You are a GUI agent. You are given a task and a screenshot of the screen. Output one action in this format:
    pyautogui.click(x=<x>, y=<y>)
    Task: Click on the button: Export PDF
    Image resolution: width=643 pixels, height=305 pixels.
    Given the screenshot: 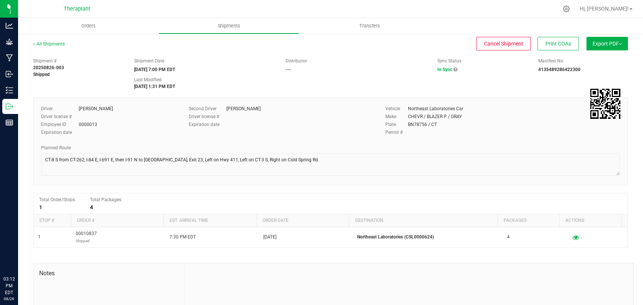 What is the action you would take?
    pyautogui.click(x=607, y=44)
    